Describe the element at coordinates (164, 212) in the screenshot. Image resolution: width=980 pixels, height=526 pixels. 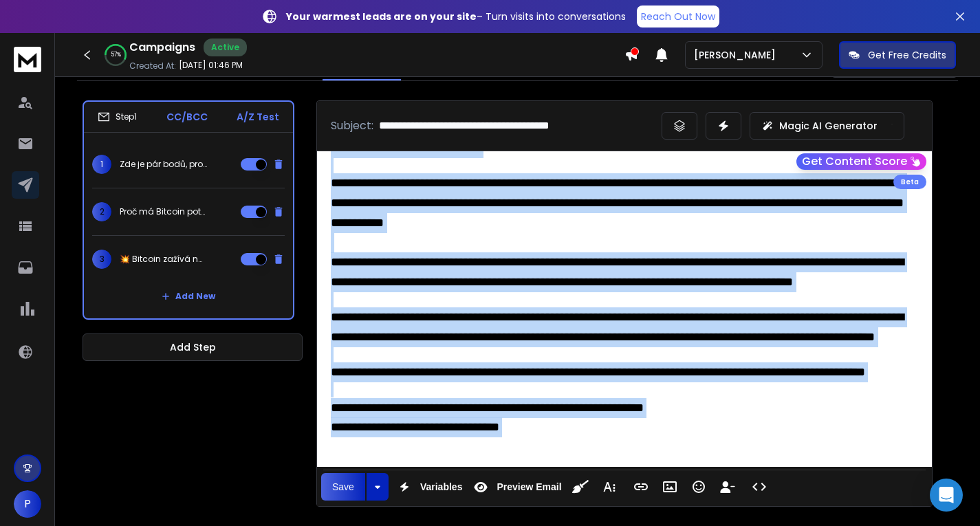
I see `p: Proč má Bitcoin potenciál růstu` at that location.